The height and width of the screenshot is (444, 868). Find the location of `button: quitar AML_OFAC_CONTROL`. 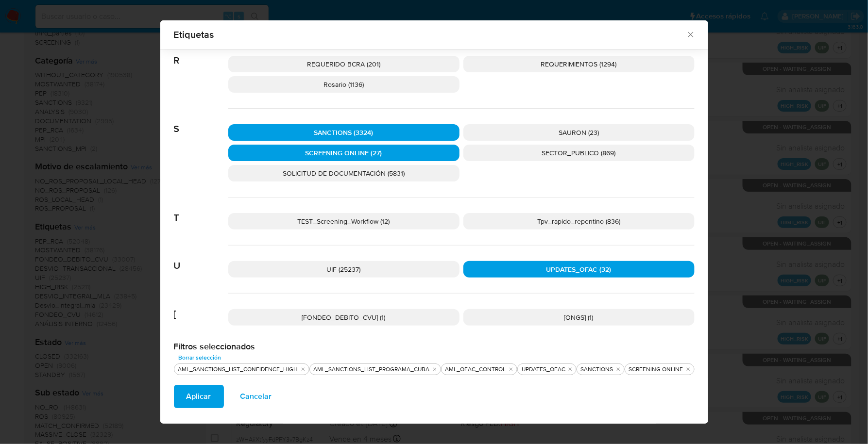

button: quitar AML_OFAC_CONTROL is located at coordinates (511, 369).